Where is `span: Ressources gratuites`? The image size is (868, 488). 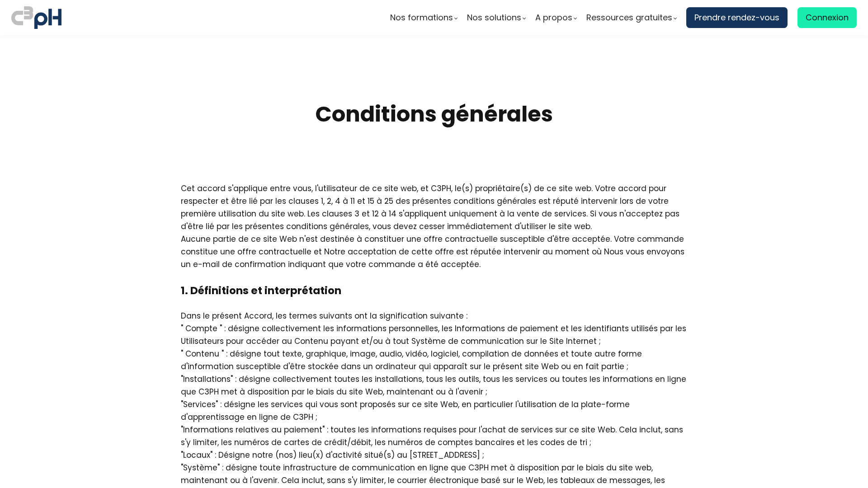
span: Ressources gratuites is located at coordinates (629, 17).